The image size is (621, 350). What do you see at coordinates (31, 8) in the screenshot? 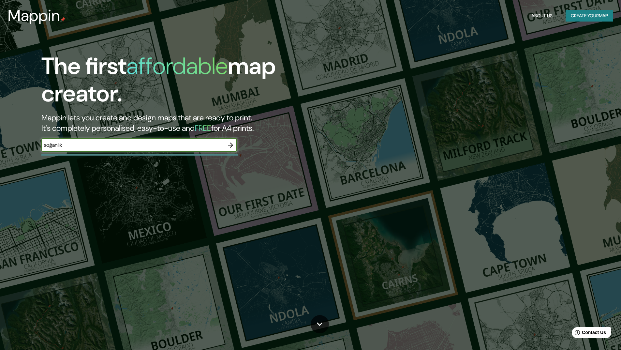
I see `span: Contact Us` at bounding box center [31, 8].